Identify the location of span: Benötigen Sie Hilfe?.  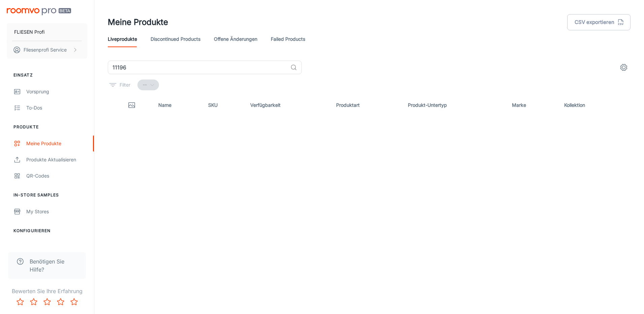
(54, 265).